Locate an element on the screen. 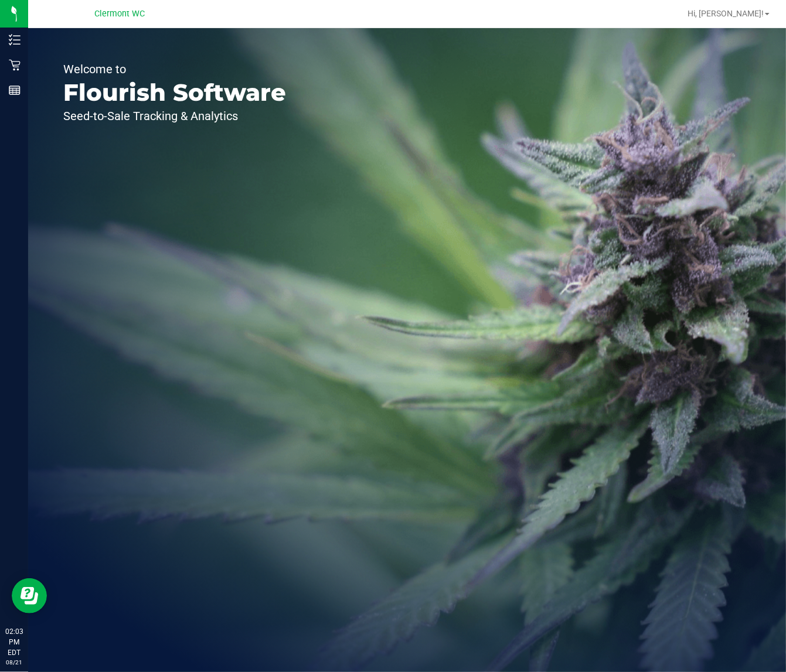 This screenshot has height=672, width=786. inline-svg: Reports is located at coordinates (15, 90).